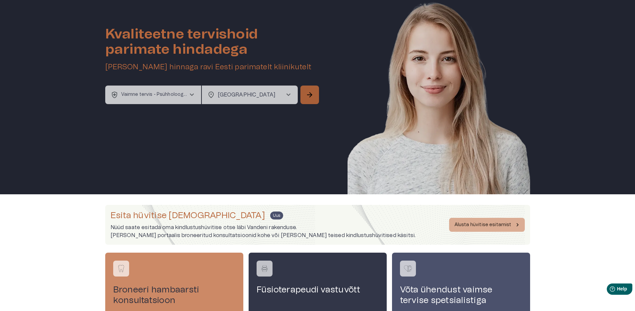  I want to click on p: Alusta hüvitise esitamist, so click(483, 225).